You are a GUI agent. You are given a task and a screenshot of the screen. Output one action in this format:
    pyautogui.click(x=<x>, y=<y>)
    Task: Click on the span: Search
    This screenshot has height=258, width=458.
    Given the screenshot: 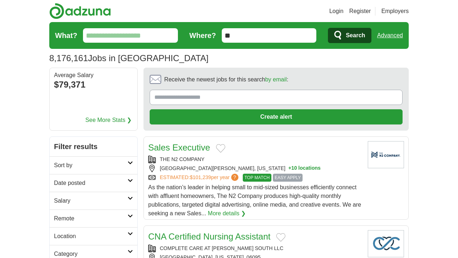 What is the action you would take?
    pyautogui.click(x=355, y=35)
    